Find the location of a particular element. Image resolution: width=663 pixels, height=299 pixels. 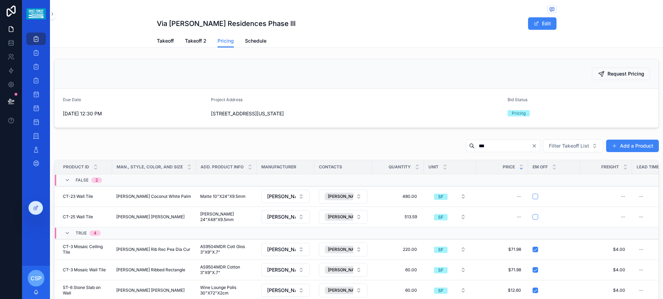

span: Takeoff is located at coordinates (165, 41).